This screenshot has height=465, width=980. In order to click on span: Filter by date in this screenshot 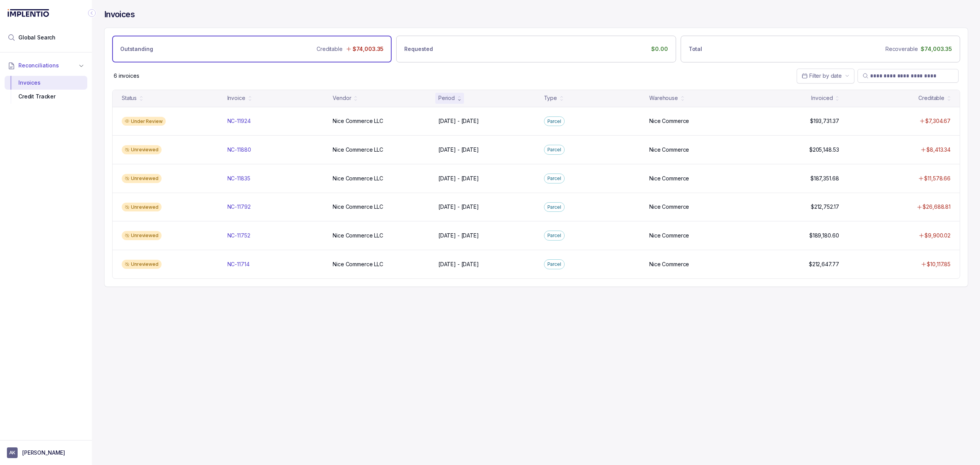, I will do `click(826, 75)`.